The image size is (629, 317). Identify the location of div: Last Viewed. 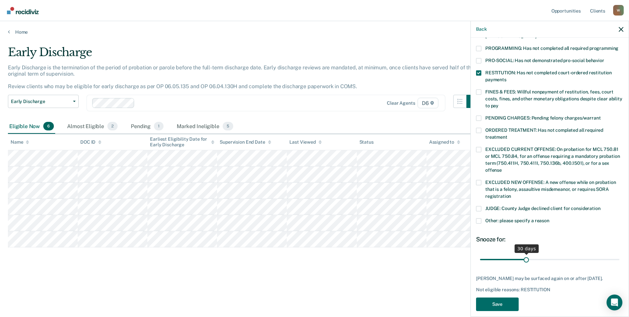
(305, 142).